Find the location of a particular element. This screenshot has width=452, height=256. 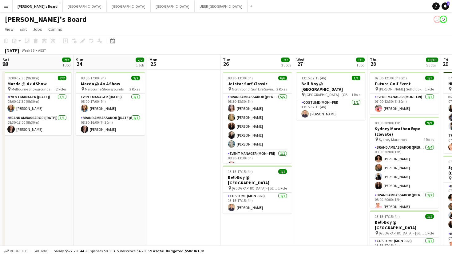

span: Week 35 is located at coordinates (28, 50).